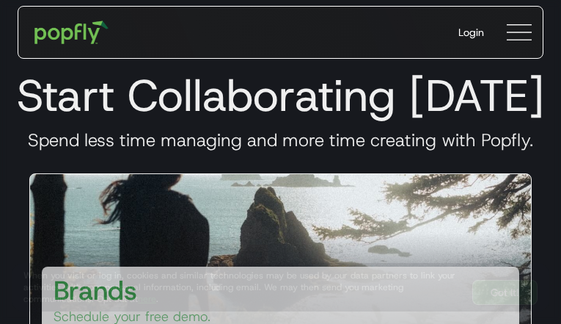 The width and height of the screenshot is (561, 324). Describe the element at coordinates (471, 32) in the screenshot. I see `a: Login` at that location.